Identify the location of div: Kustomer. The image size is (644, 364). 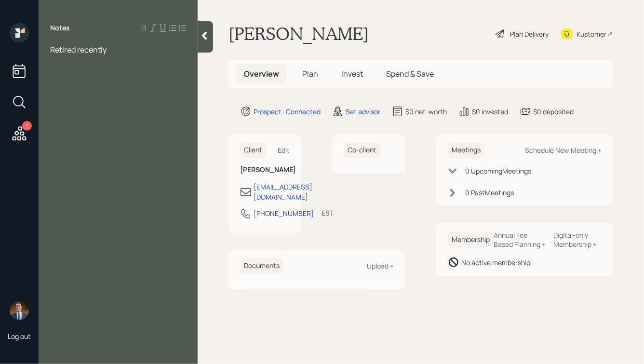
(592, 34).